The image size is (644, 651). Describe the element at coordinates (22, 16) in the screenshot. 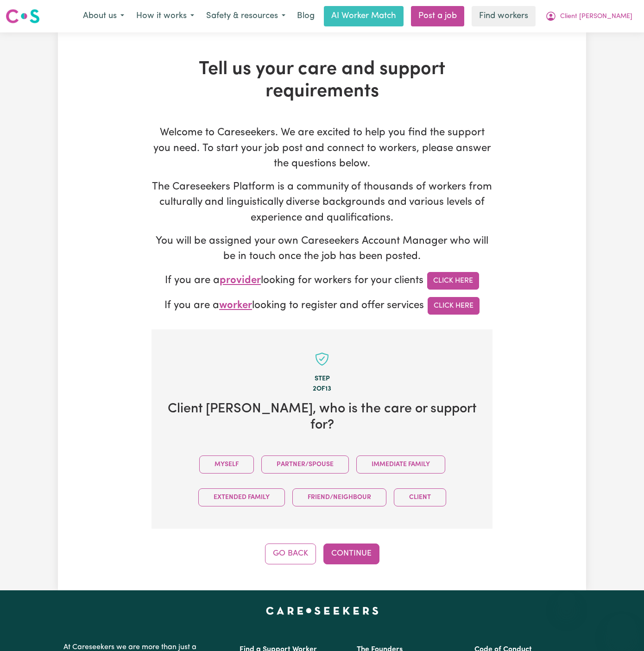

I see `img: Careseekers logo` at that location.